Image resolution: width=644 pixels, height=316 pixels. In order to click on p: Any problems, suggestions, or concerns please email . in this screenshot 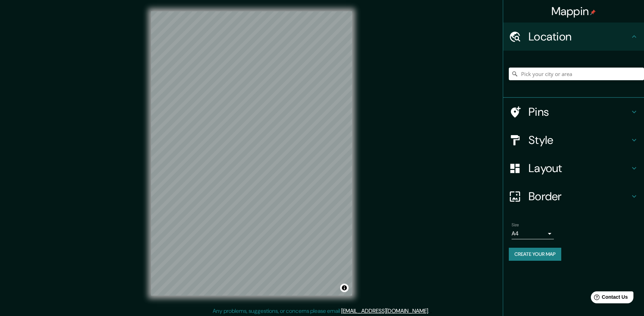, I will do `click(321, 312)`.